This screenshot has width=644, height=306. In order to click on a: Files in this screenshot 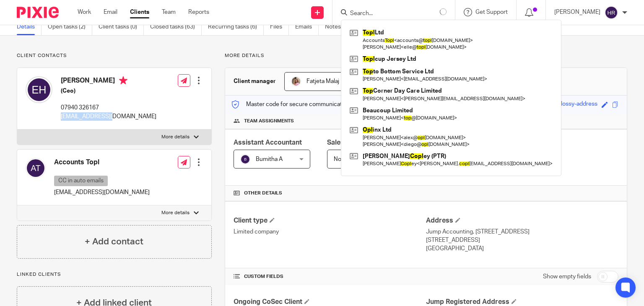, I will do `click(279, 27)`.